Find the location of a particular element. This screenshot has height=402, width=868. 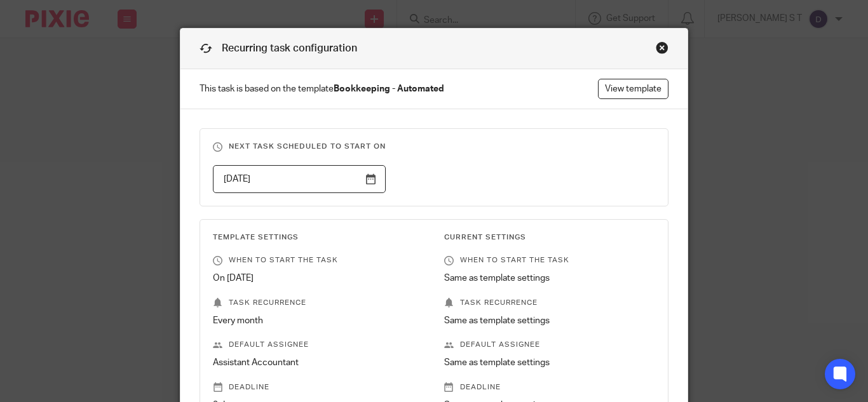

span: This task is based on the template is located at coordinates (322, 89).